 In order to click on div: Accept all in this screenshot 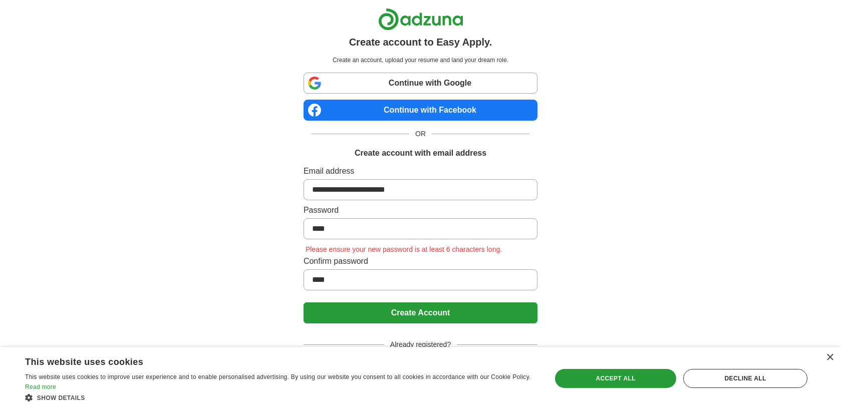, I will do `click(616, 379)`.